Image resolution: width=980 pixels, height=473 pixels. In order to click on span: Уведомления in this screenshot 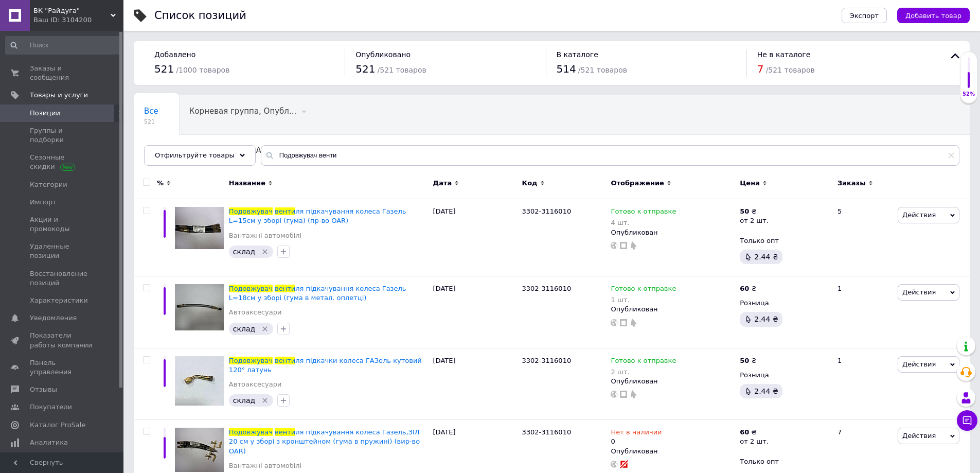, I will do `click(53, 318)`.